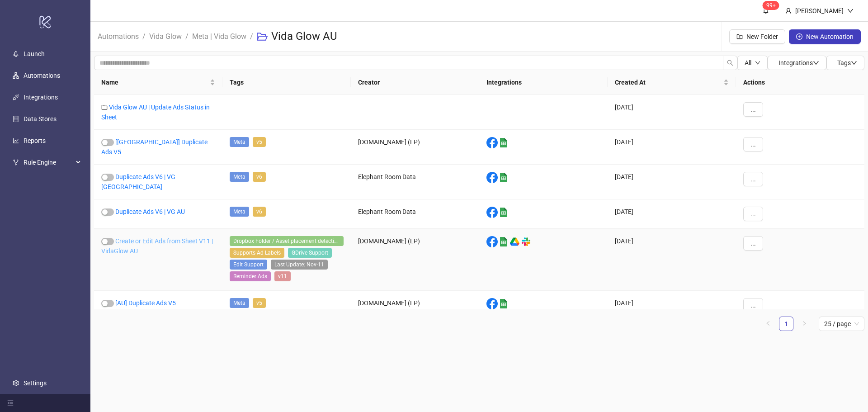 Image resolution: width=868 pixels, height=412 pixels. I want to click on span: New Automation, so click(829, 37).